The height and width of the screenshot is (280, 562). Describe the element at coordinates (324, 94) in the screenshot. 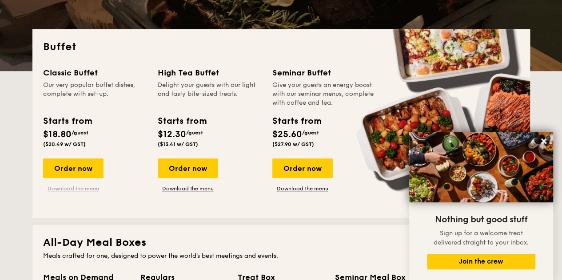

I see `div: Give your guests an energy boost with our seminar menus, complete with coffee and tea.` at that location.